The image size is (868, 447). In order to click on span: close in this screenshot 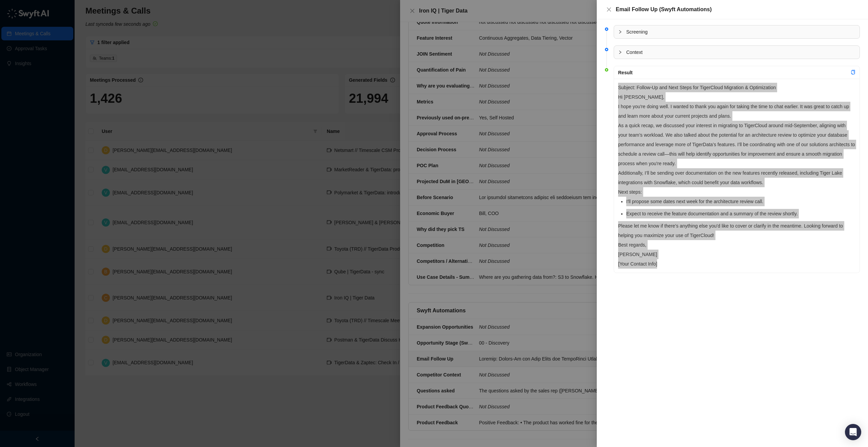, I will do `click(609, 10)`.